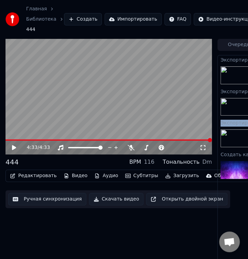  What do you see at coordinates (187, 199) in the screenshot?
I see `button: Открыть двойной экран` at bounding box center [187, 199].